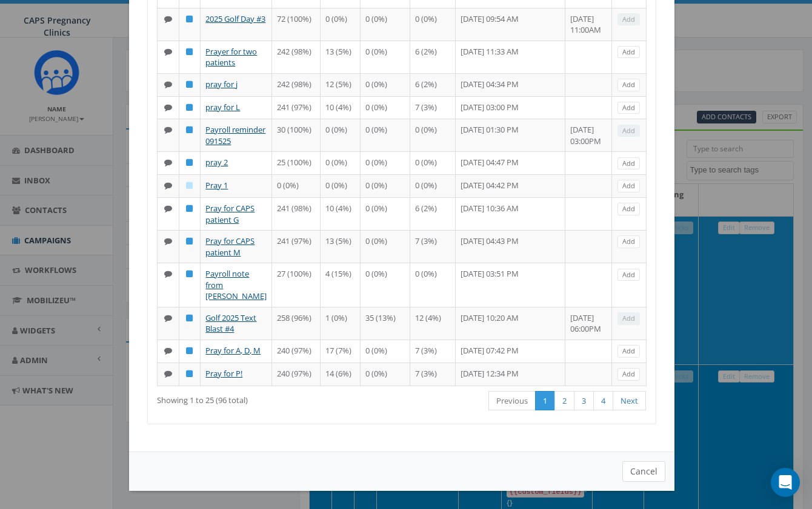 The image size is (812, 509). What do you see at coordinates (296, 24) in the screenshot?
I see `td: 72 (100%)` at bounding box center [296, 24].